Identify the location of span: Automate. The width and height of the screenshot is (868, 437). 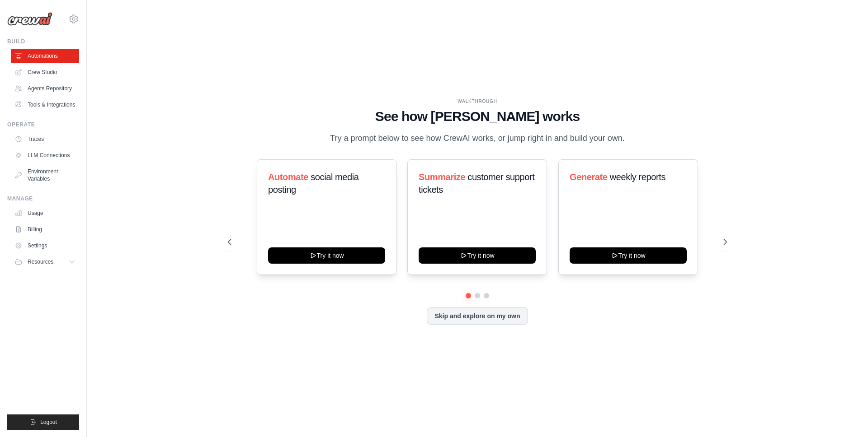
(288, 177).